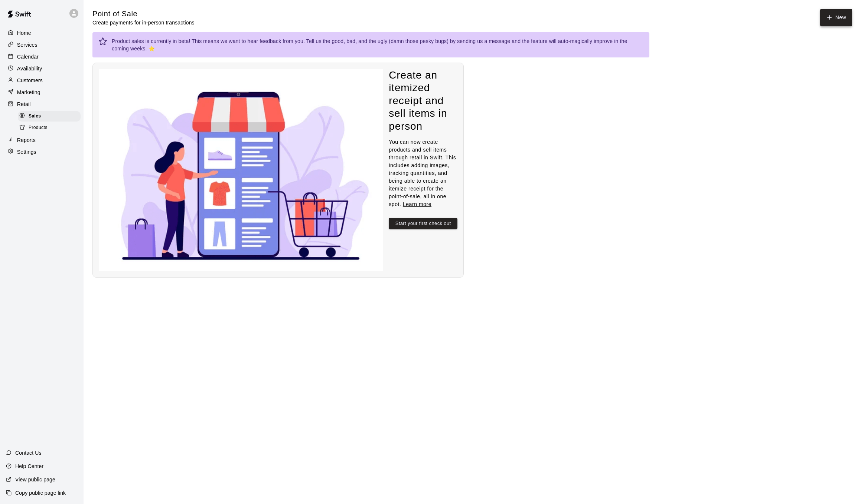 The image size is (861, 504). What do you see at coordinates (144, 14) in the screenshot?
I see `h5: Point of Sale` at bounding box center [144, 14].